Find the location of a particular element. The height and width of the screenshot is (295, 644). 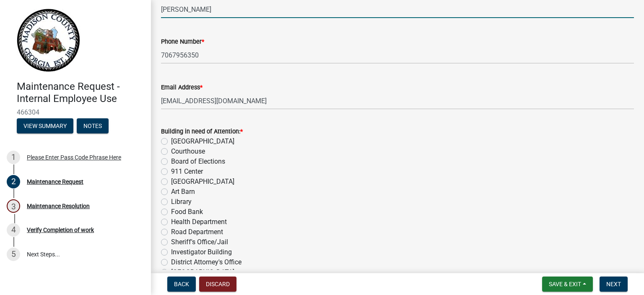

label: District Attorney's Office is located at coordinates (206, 263).